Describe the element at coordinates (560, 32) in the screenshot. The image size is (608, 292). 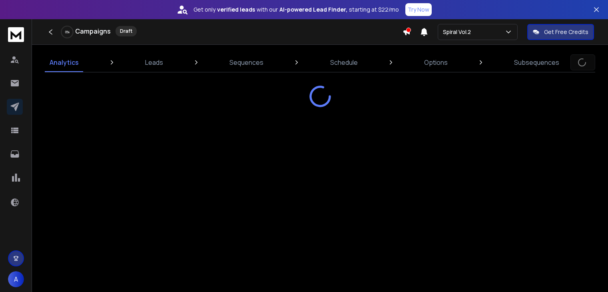
I see `button: Get Free Credits` at that location.